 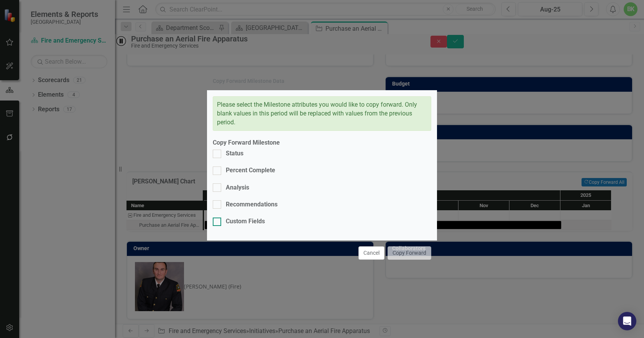 What do you see at coordinates (322, 114) in the screenshot?
I see `div: Please select the Milestone attributes you would like to copy forward. Only blank values in this ...` at bounding box center [322, 114].